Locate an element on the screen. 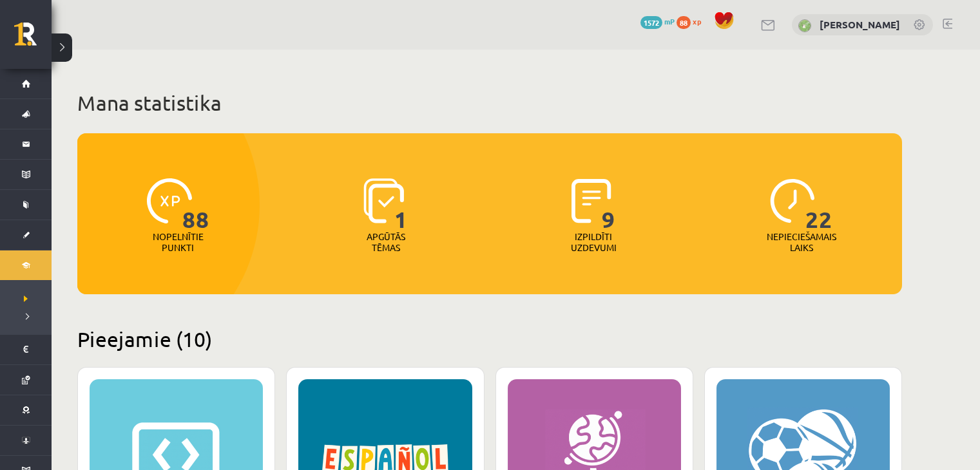  span: 1 is located at coordinates (401, 205).